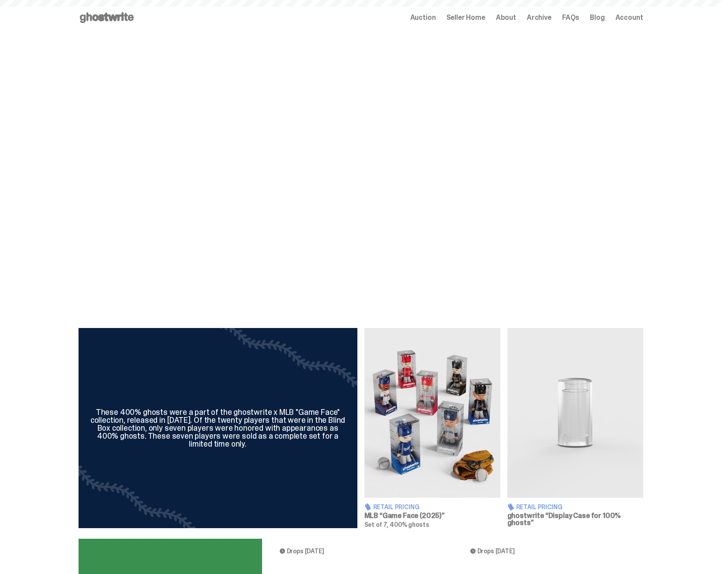  I want to click on span: Seller Home, so click(466, 18).